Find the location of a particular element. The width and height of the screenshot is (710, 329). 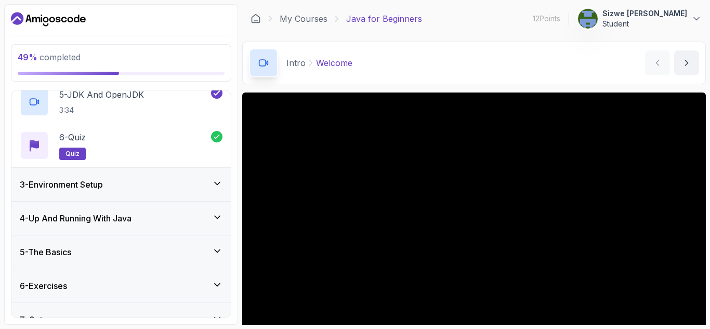

p: Student is located at coordinates (644, 24).